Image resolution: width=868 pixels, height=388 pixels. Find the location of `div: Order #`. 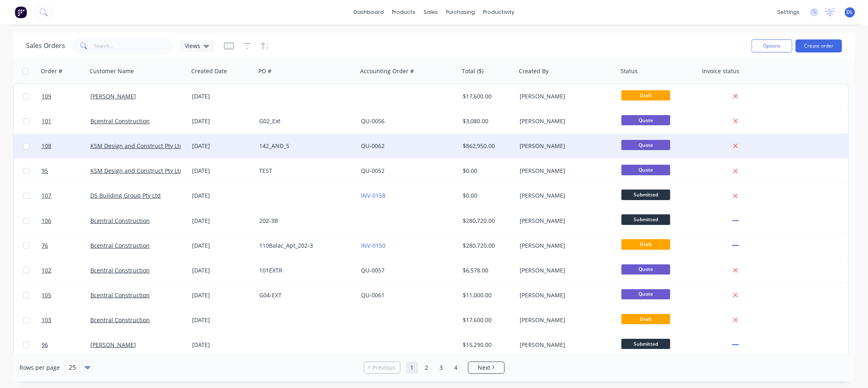

div: Order # is located at coordinates (51, 71).